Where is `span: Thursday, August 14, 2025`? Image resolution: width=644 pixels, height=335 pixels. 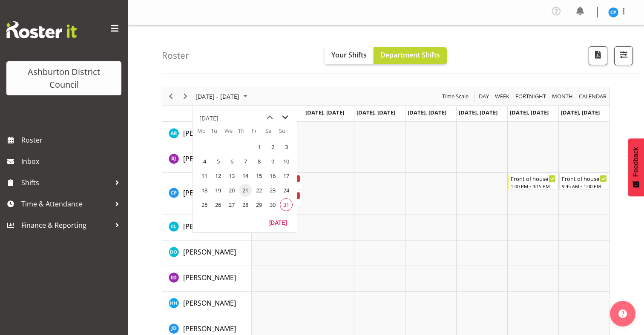
span: Thursday, August 14, 2025 is located at coordinates (246, 176).